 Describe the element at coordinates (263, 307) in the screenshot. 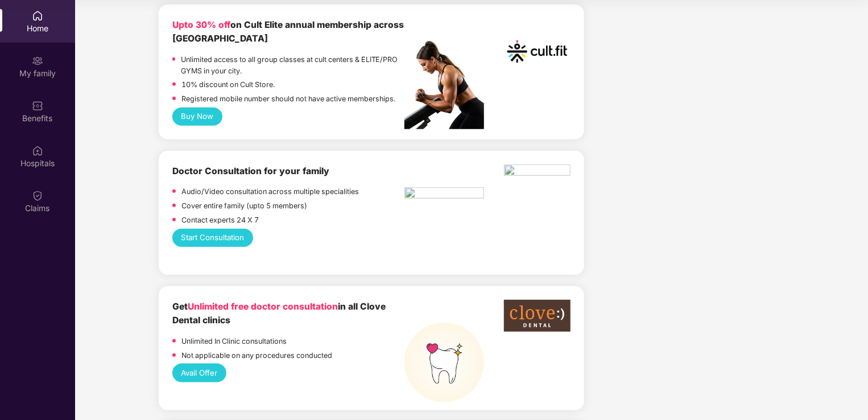

I see `span: Unlimited free doctor consultation` at that location.